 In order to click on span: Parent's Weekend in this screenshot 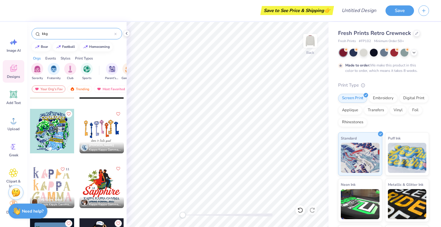, I will do `click(112, 78)`.